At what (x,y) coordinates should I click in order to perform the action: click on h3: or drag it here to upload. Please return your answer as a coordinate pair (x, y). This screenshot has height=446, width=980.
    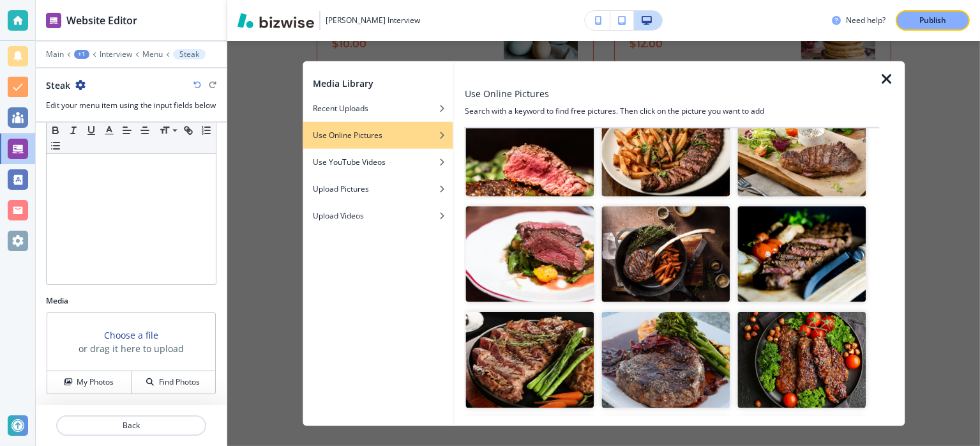
    Looking at the image, I should click on (131, 348).